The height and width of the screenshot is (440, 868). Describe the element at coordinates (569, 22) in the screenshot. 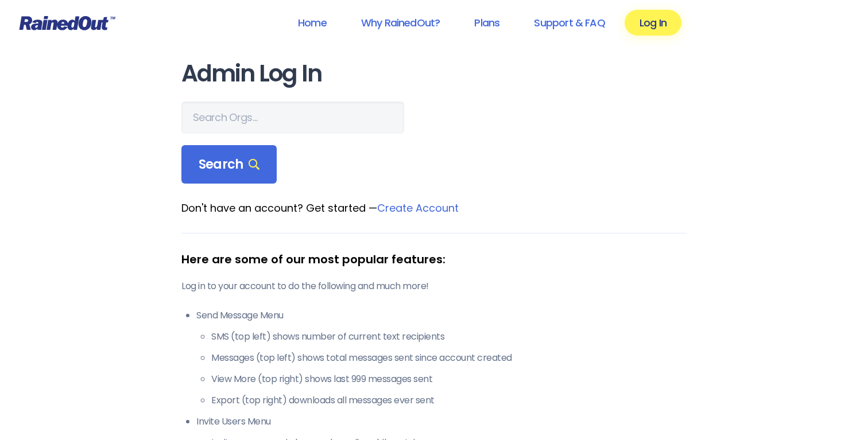

I see `a: Support & FAQ` at that location.